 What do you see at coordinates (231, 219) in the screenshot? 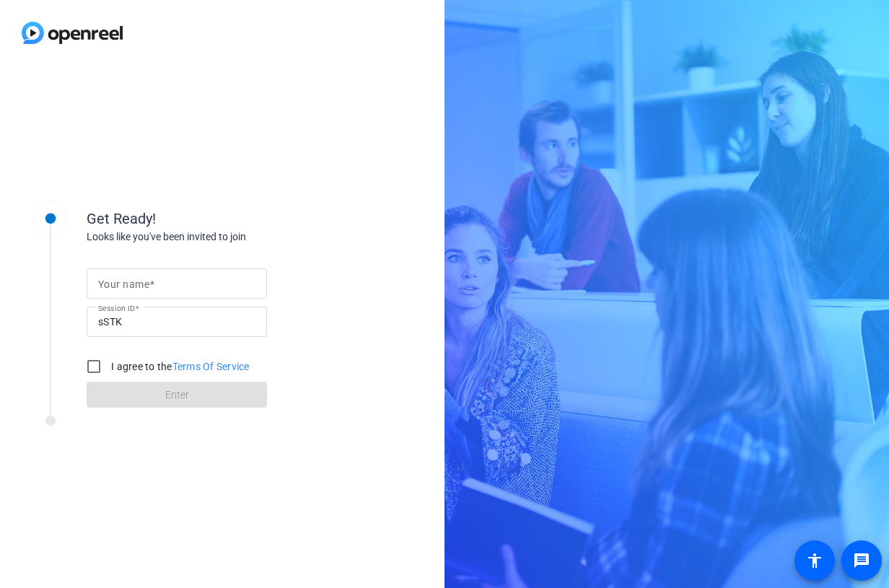
I see `div: Get Ready!` at bounding box center [231, 219].